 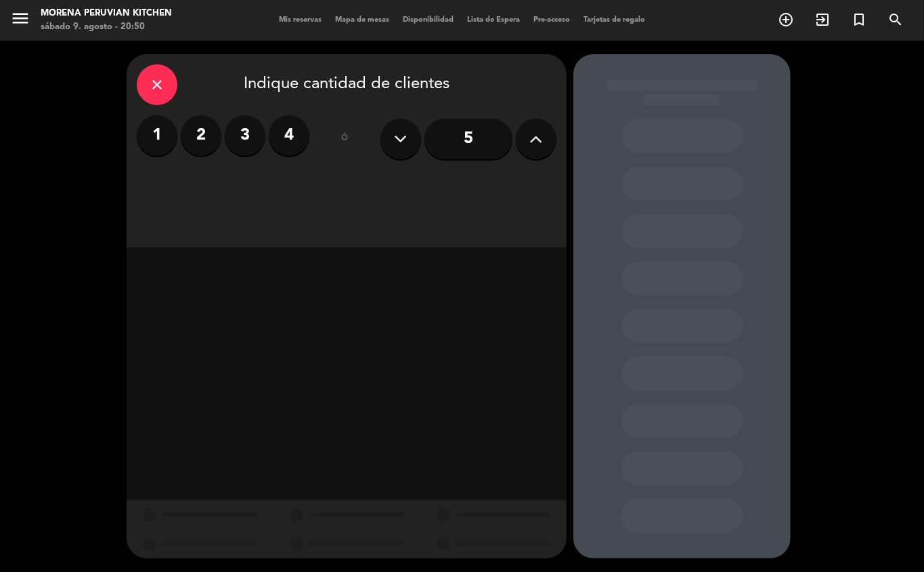 What do you see at coordinates (427, 19) in the screenshot?
I see `span: Disponibilidad` at bounding box center [427, 19].